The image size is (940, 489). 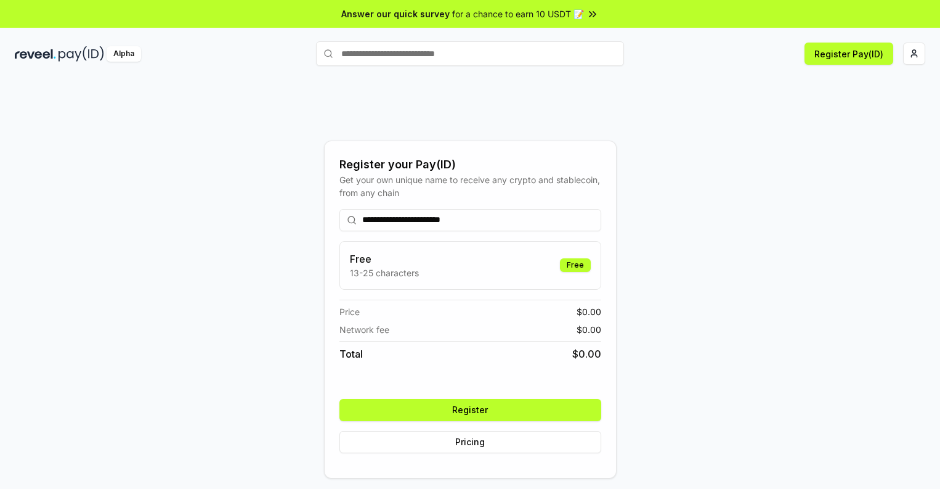 I want to click on span: for a chance to earn 10 USDT 📝, so click(x=518, y=14).